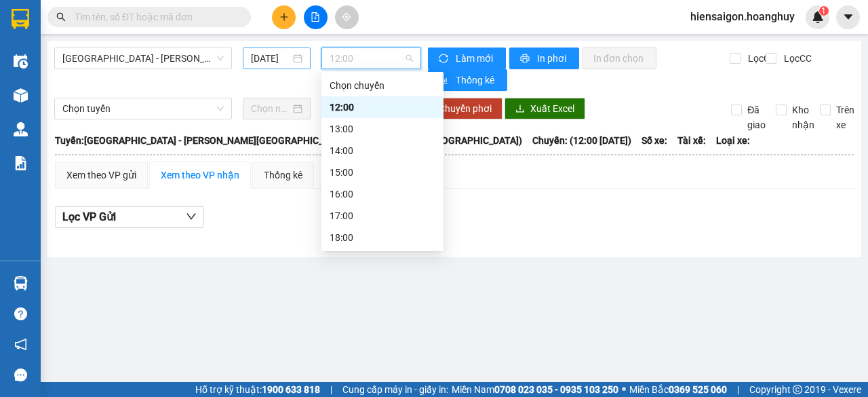 Image resolution: width=868 pixels, height=397 pixels. Describe the element at coordinates (691, 140) in the screenshot. I see `span: Tài xế:` at that location.